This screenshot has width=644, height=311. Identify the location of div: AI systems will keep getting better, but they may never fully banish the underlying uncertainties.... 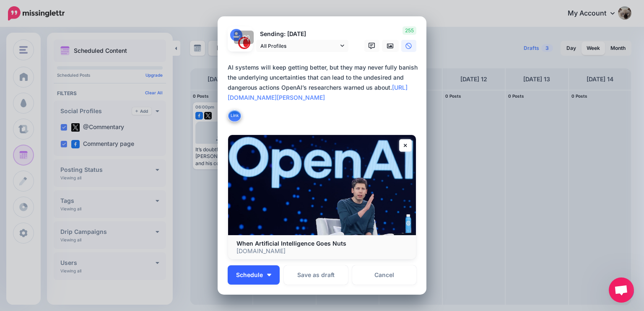
(324, 83).